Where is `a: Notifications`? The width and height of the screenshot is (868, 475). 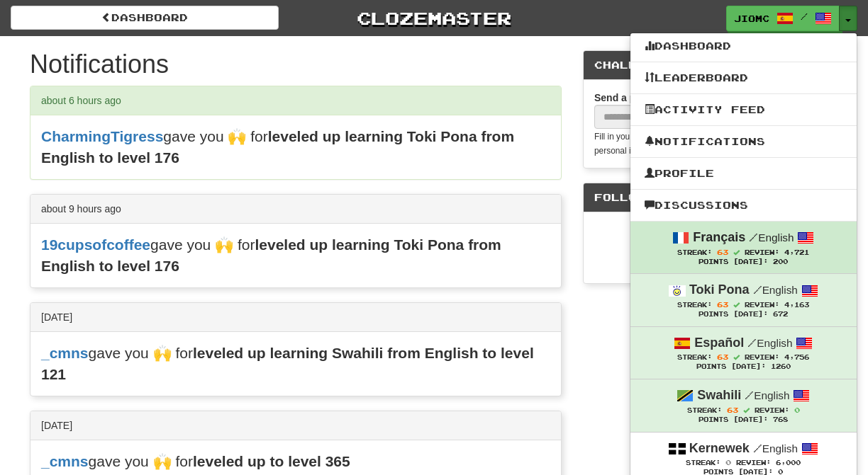 a: Notifications is located at coordinates (743, 142).